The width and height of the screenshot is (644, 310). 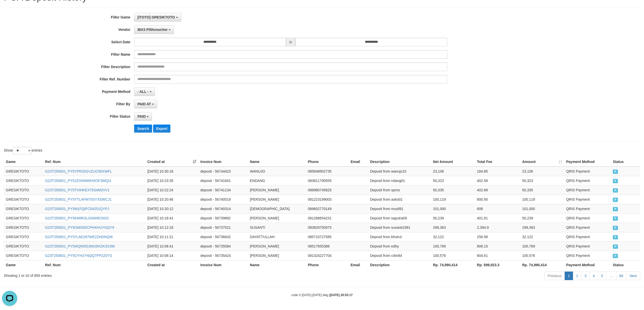 What do you see at coordinates (223, 172) in the screenshot?
I see `td: deposit - 56744423` at bounding box center [223, 172].